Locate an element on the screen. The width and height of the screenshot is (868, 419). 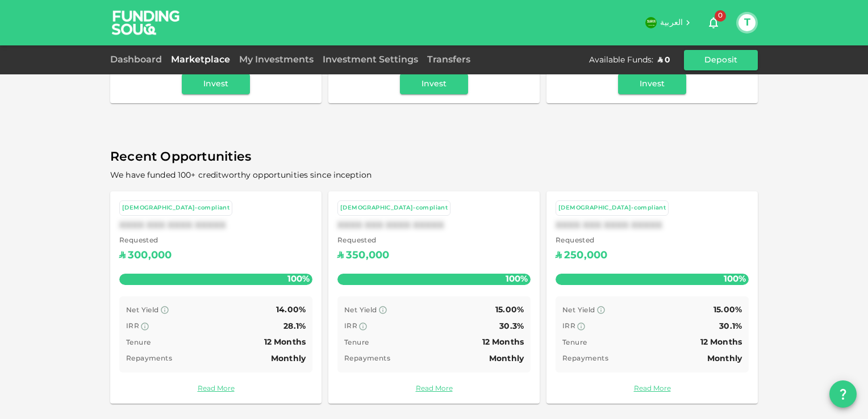
span: العربية is located at coordinates (672, 22).